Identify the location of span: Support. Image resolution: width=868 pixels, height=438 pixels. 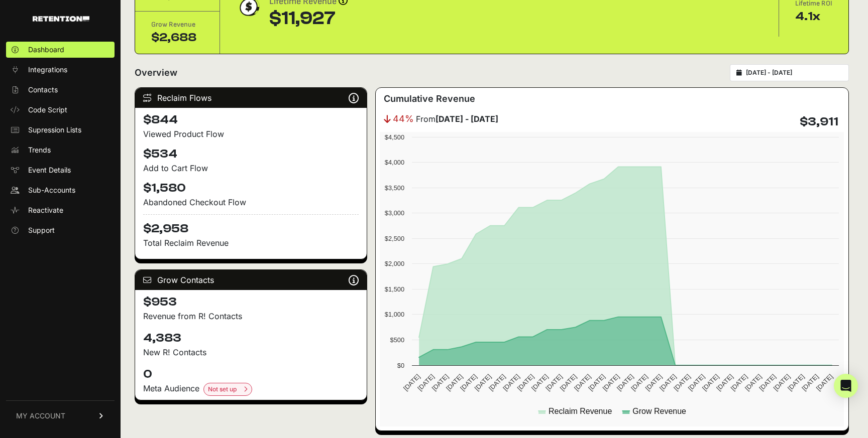
(41, 231).